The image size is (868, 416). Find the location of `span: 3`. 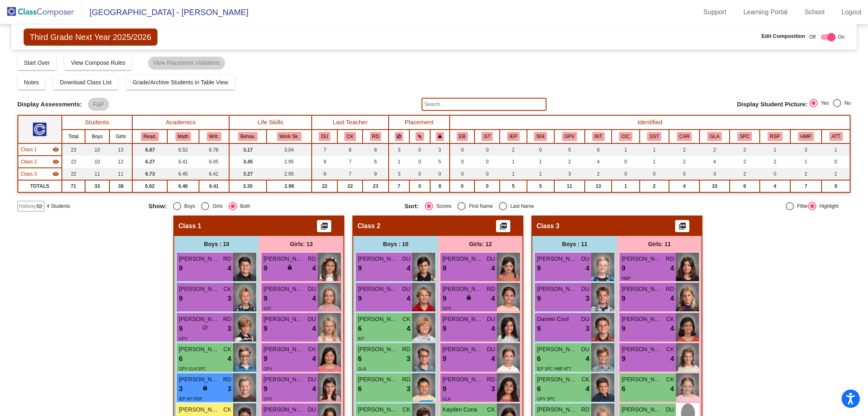

span: 3 is located at coordinates (229, 328).